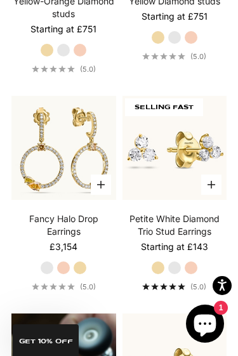 The width and height of the screenshot is (238, 356). Describe the element at coordinates (63, 225) in the screenshot. I see `a: Fancy Halo Drop Earrings` at that location.